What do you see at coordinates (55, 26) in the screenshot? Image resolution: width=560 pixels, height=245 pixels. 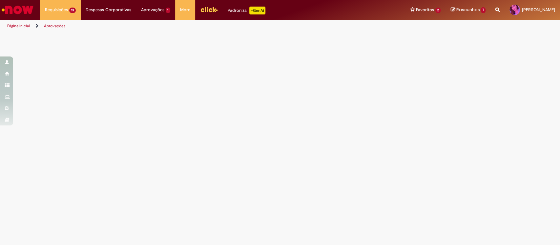 I see `a: Aprovações` at bounding box center [55, 26].